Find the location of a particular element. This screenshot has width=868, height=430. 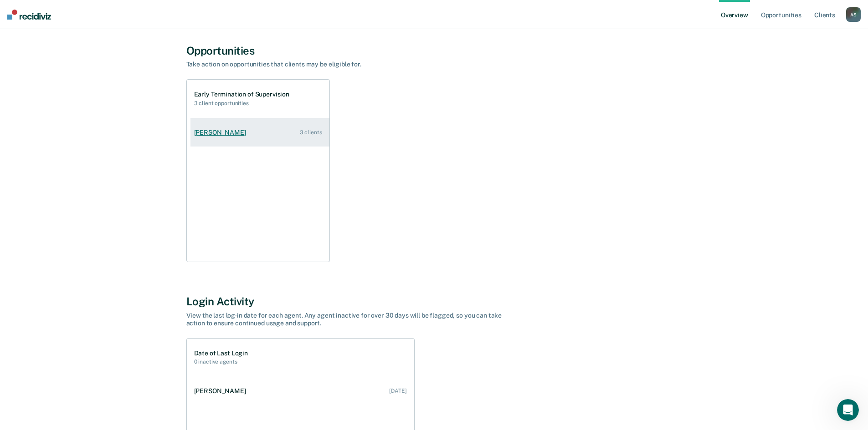

img: Recidiviz is located at coordinates (29, 15).